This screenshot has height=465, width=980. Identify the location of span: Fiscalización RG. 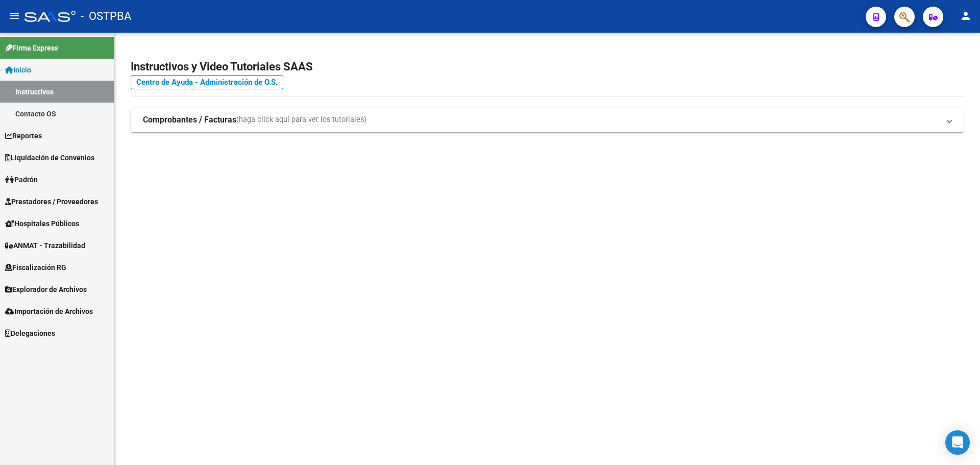
(35, 268).